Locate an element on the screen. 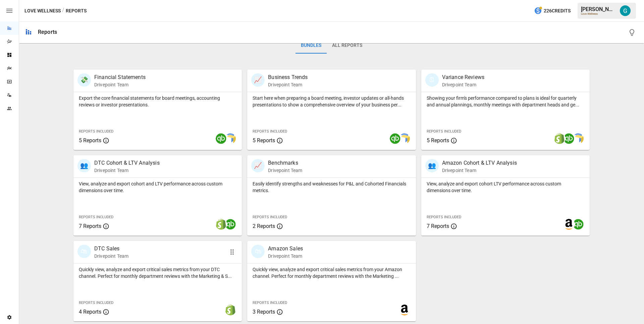 Image resolution: width=644 pixels, height=324 pixels. p: Start here when preparing a board meeting, investor updates or all-hands presentations to show a ... is located at coordinates (331, 101).